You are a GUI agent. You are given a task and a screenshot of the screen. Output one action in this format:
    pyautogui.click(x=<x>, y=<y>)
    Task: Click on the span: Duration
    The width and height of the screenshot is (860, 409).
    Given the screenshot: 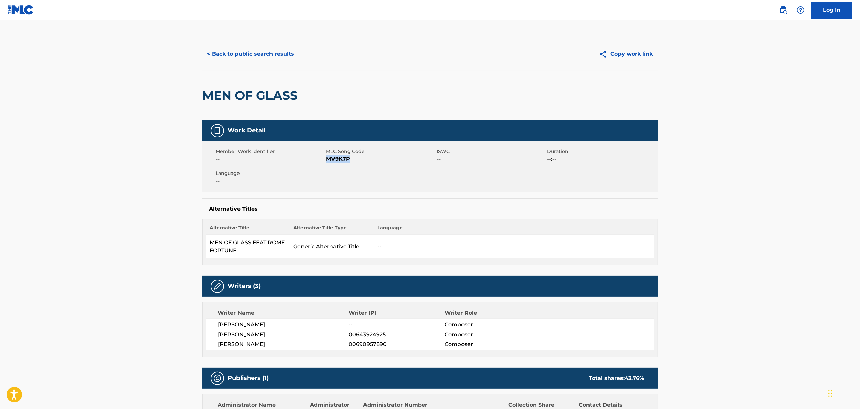 What is the action you would take?
    pyautogui.click(x=602, y=151)
    